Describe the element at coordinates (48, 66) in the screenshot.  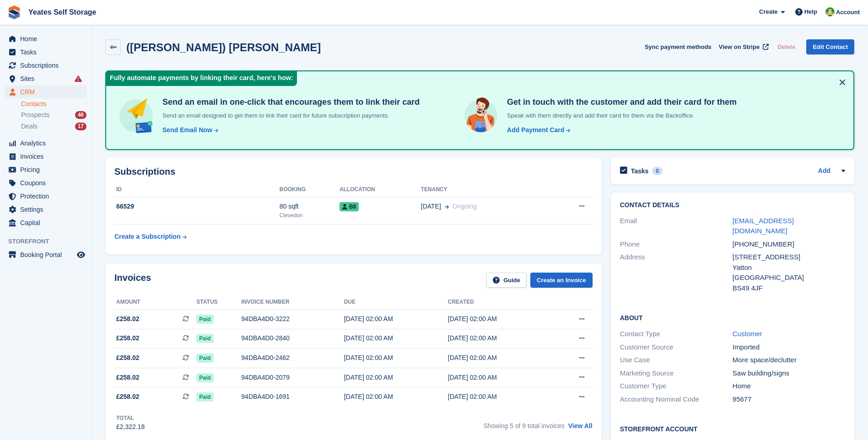
I see `span: Subscriptions` at that location.